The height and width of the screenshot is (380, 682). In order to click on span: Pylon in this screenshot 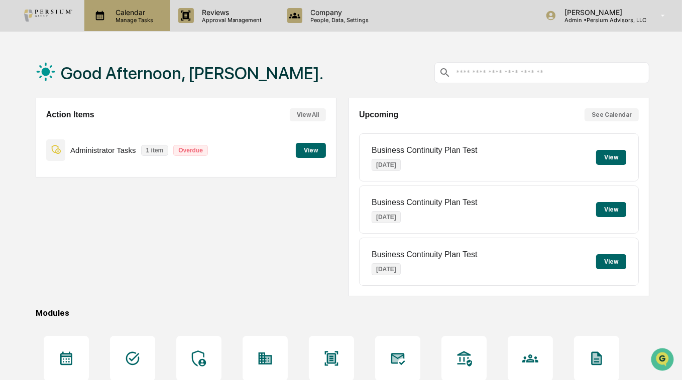, I will do `click(110, 173)`.